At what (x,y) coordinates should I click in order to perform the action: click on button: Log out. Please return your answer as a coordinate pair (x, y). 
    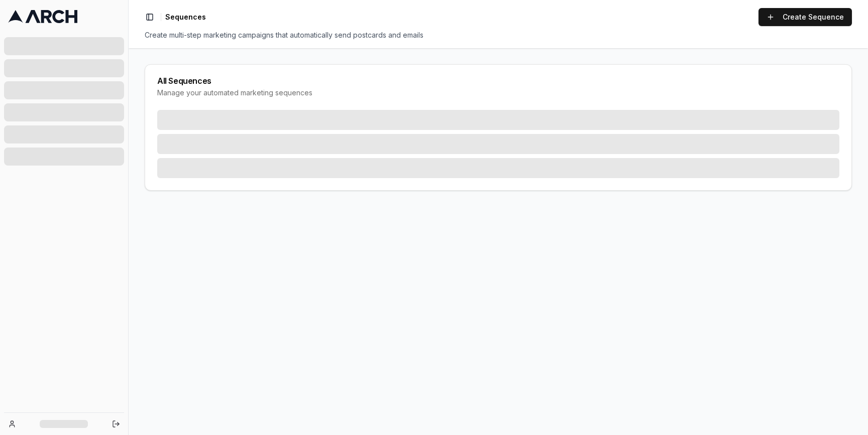
    Looking at the image, I should click on (116, 424).